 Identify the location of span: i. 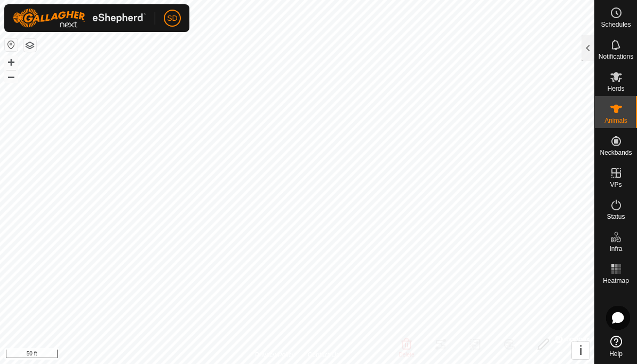
(581, 350).